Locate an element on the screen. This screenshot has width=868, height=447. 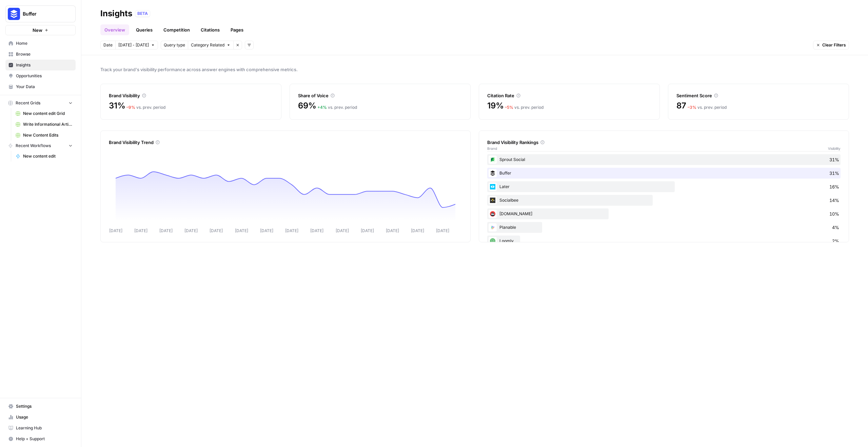
span: Date is located at coordinates (108, 45).